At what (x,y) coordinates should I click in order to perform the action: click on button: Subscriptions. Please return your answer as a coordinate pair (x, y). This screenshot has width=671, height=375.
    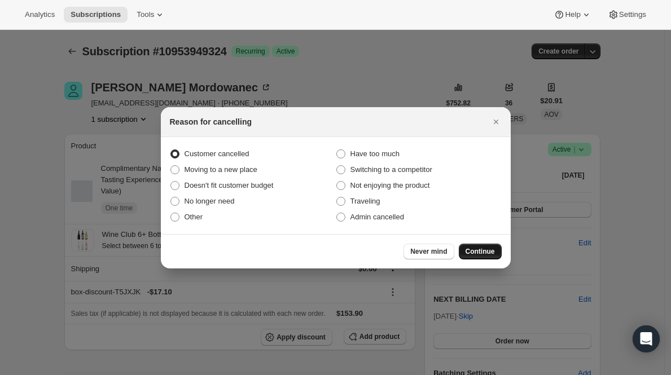
    Looking at the image, I should click on (95, 15).